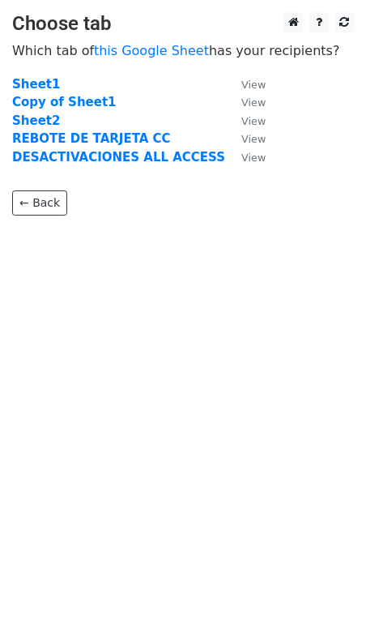 This screenshot has width=366, height=624. Describe the element at coordinates (183, 50) in the screenshot. I see `p: Which tab of has your recipients?` at that location.